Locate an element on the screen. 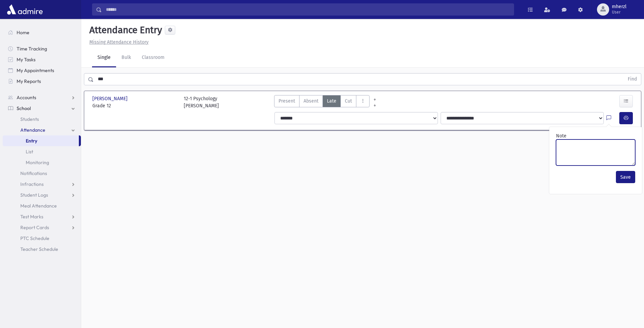 The height and width of the screenshot is (328, 644). span: My Tasks is located at coordinates (26, 59).